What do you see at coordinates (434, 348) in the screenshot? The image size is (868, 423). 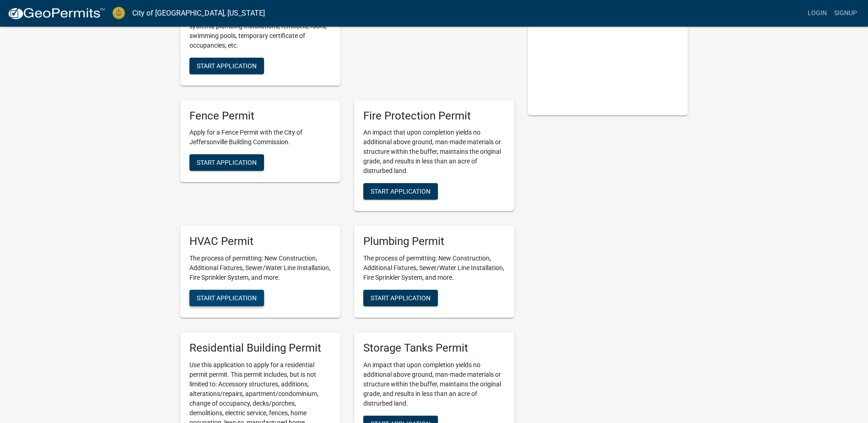 I see `h5: Storage Tanks Permit` at bounding box center [434, 348].